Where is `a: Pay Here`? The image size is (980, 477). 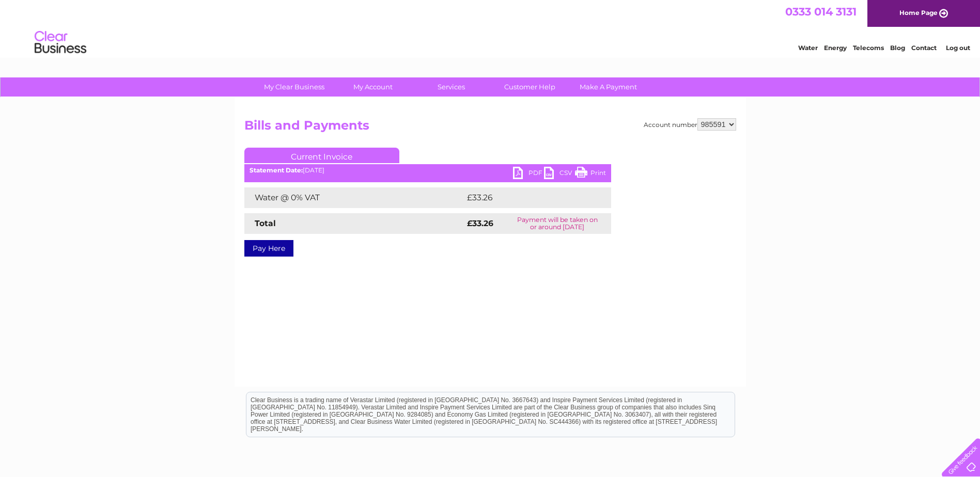 a: Pay Here is located at coordinates (269, 248).